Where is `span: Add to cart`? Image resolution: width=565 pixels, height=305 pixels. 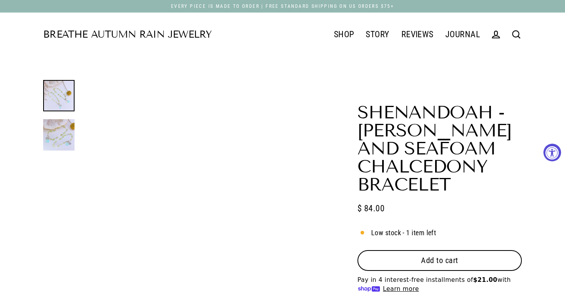 span: Add to cart is located at coordinates (440, 261).